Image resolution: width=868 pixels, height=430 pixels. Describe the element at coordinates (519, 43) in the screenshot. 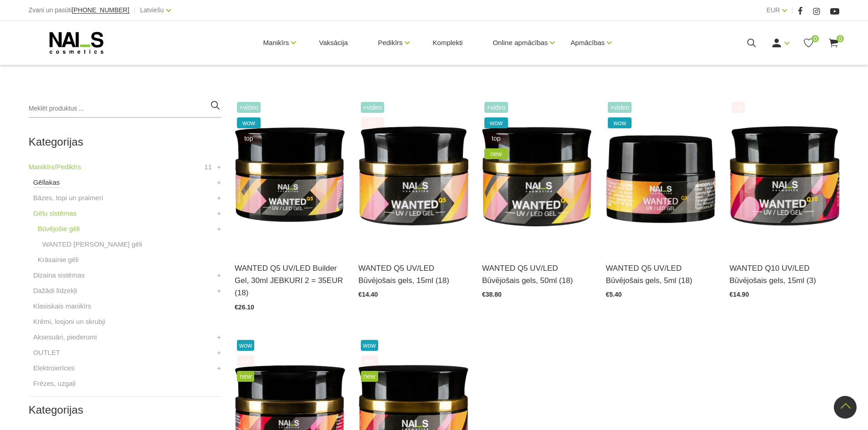

I see `a: Online apmācības` at that location.